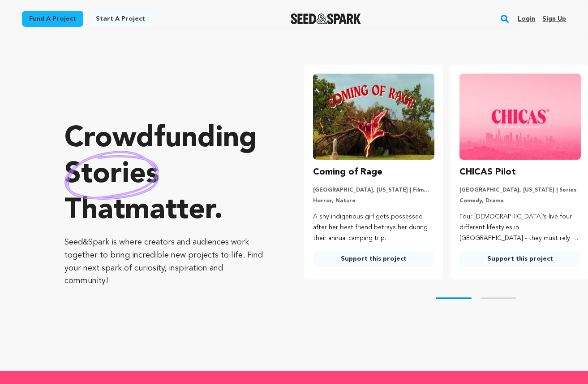  What do you see at coordinates (348, 172) in the screenshot?
I see `h3: Coming of Rage` at bounding box center [348, 172].